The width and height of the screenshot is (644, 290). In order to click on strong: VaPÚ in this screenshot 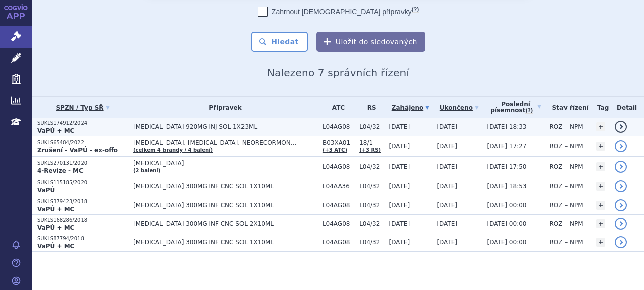, I will do `click(46, 191)`.